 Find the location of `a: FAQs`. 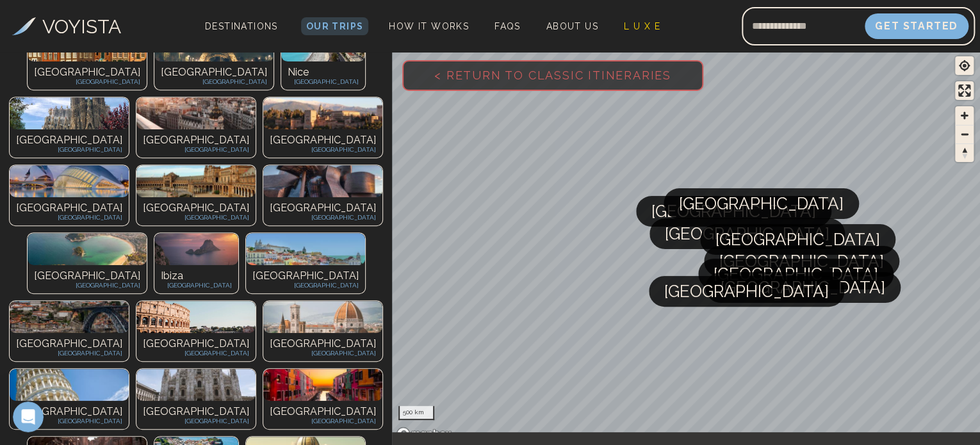

a: FAQs is located at coordinates (507, 27).